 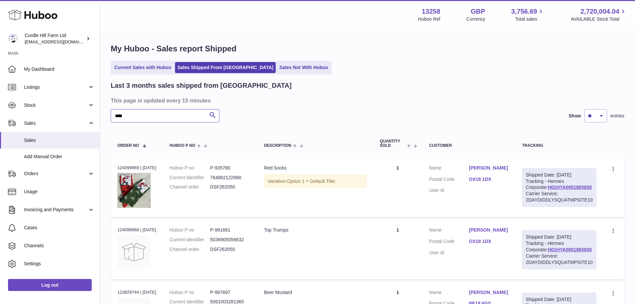 What do you see at coordinates (55, 39) in the screenshot?
I see `div: Curdle Hill Farm Ltd` at bounding box center [55, 39].